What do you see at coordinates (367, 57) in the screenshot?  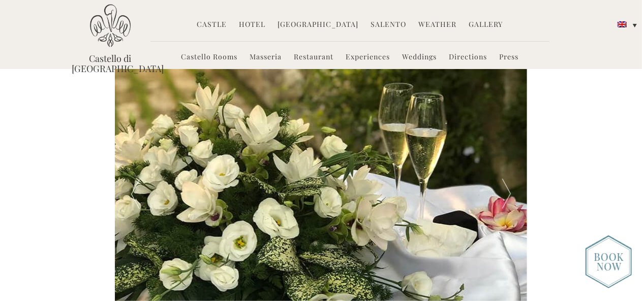 I see `a: Experiences` at bounding box center [367, 57].